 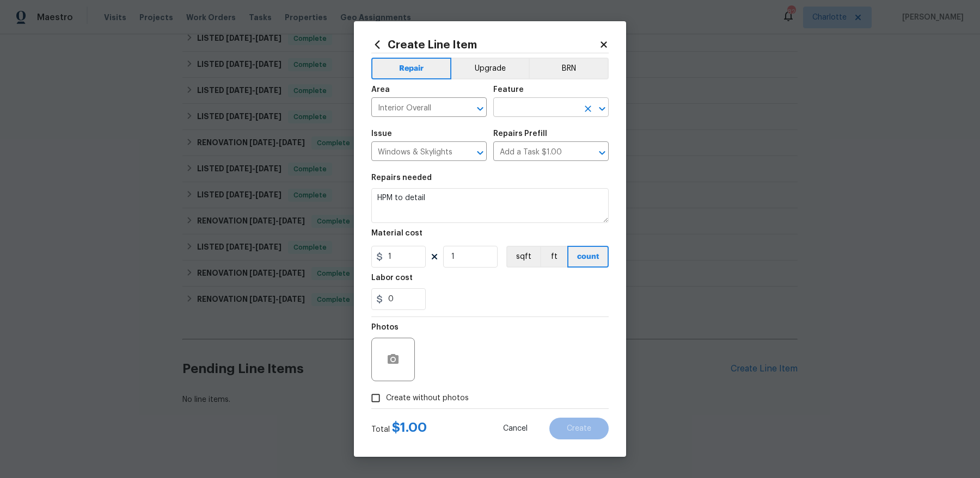 I want to click on h5: Area, so click(x=380, y=90).